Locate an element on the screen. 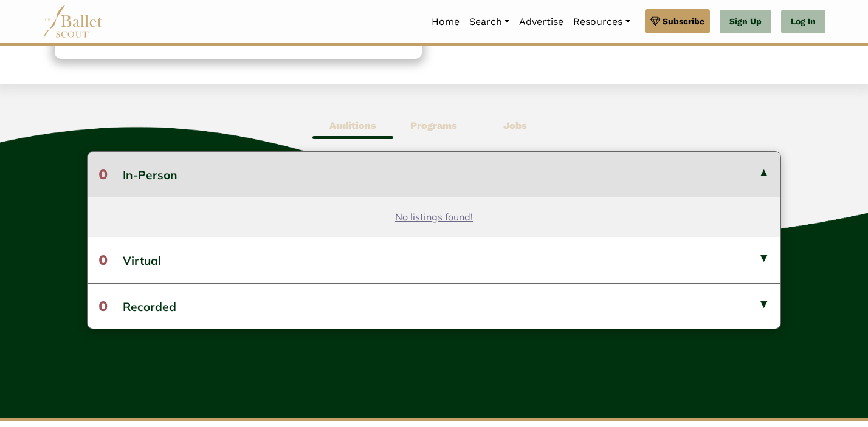 The width and height of the screenshot is (868, 427). b: Auditions is located at coordinates (352, 125).